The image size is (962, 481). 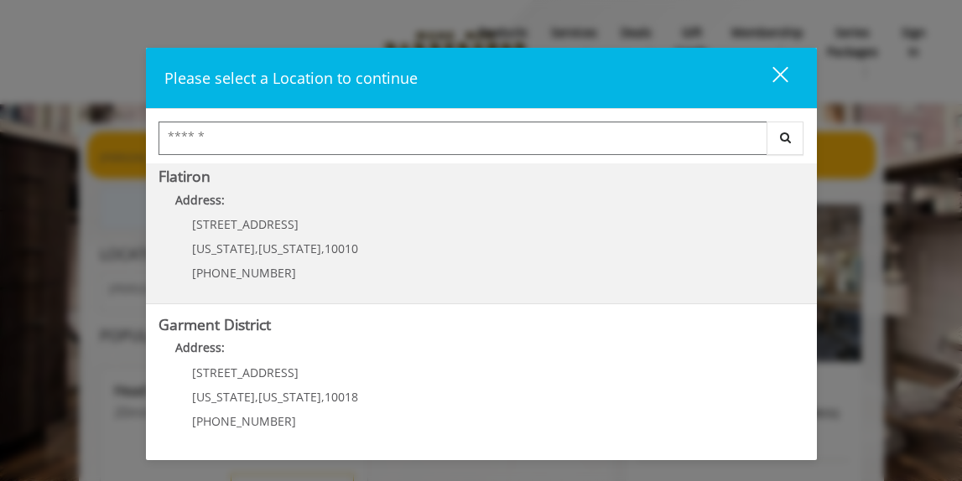 I want to click on span: 10018, so click(x=341, y=397).